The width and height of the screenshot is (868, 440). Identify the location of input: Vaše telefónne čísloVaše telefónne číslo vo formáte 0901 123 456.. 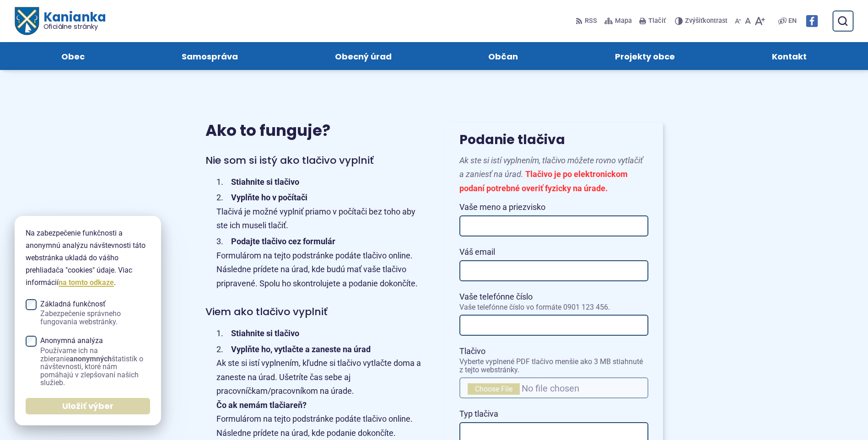
(554, 325).